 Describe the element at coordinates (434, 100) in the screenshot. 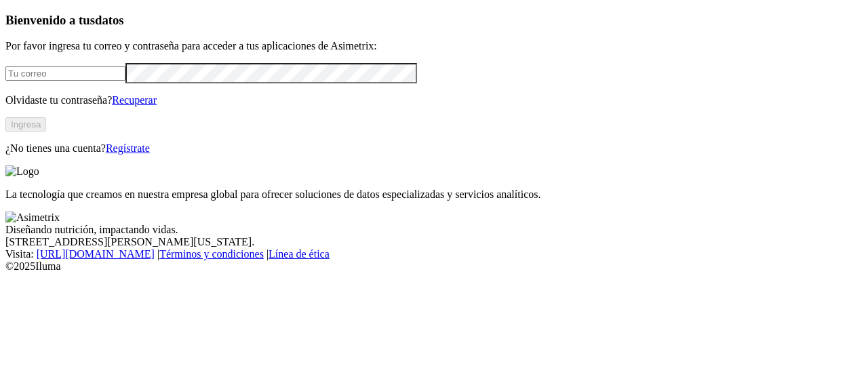

I see `p: Olvidaste tu contraseña?` at that location.